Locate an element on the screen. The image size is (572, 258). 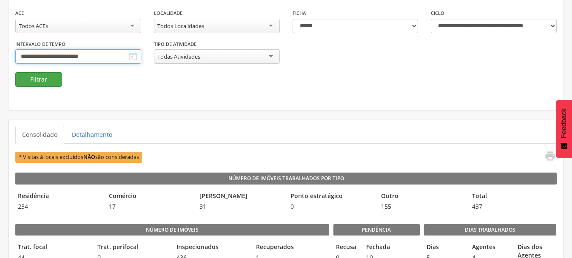
legend: Trat. focal is located at coordinates (53, 247).